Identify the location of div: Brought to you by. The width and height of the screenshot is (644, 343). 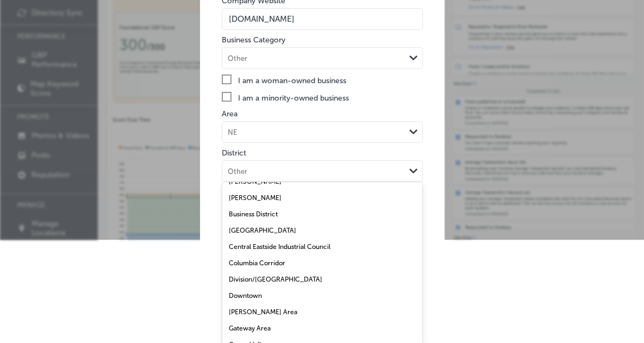
(322, 236).